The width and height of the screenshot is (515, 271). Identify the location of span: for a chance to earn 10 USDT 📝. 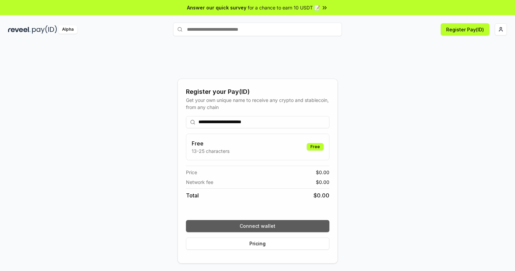
(284, 7).